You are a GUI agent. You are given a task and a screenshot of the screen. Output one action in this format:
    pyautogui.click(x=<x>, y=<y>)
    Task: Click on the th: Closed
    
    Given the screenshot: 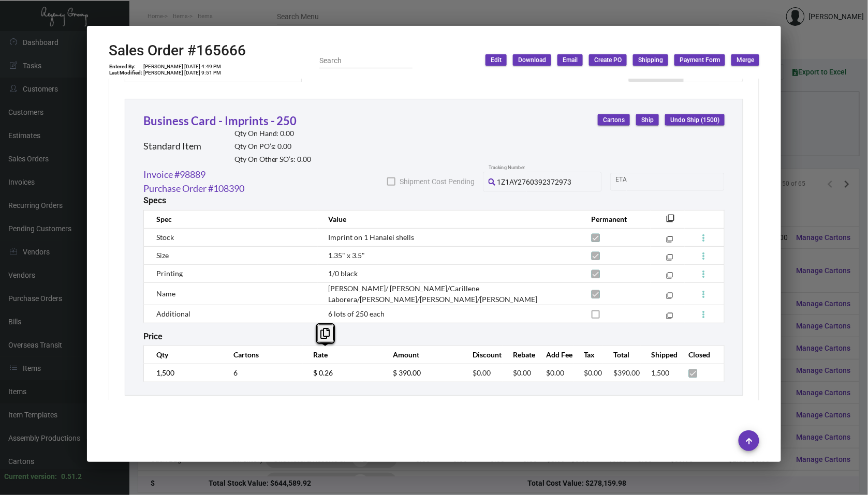 What is the action you would take?
    pyautogui.click(x=702, y=354)
    